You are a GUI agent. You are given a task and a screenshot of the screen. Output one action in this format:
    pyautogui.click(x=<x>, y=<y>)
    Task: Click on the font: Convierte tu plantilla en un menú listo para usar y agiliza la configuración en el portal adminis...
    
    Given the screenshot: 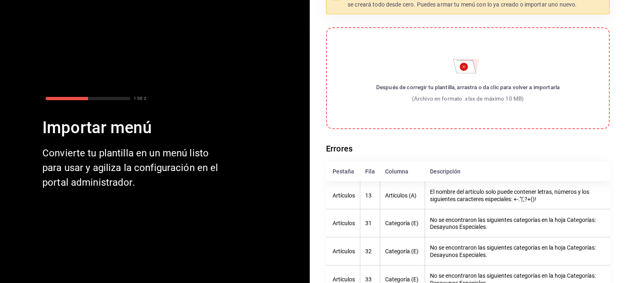 What is the action you would take?
    pyautogui.click(x=130, y=168)
    